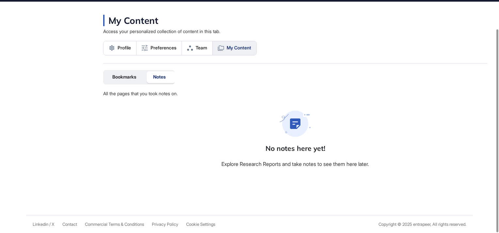  I want to click on span: Cookie Settings, so click(201, 224).